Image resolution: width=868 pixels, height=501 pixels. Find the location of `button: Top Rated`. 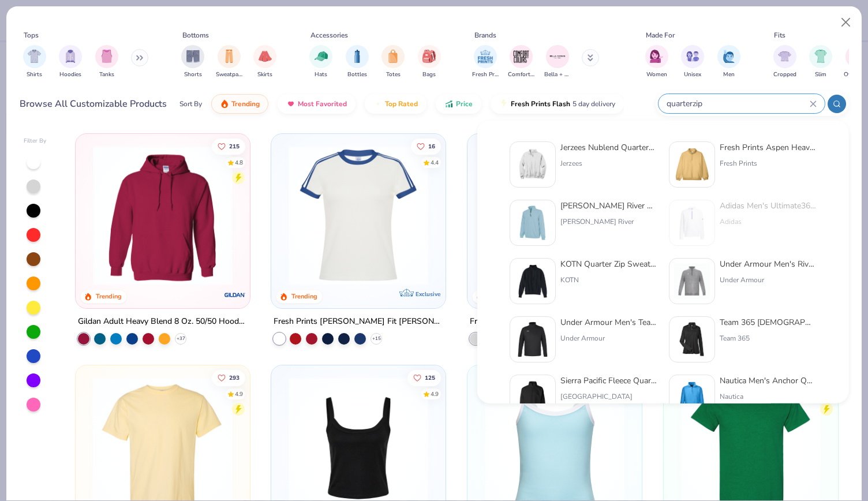

button: Top Rated is located at coordinates (395, 104).